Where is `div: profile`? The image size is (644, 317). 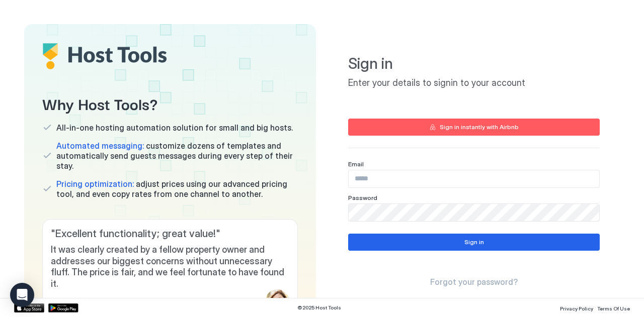
div: profile is located at coordinates (277, 302).